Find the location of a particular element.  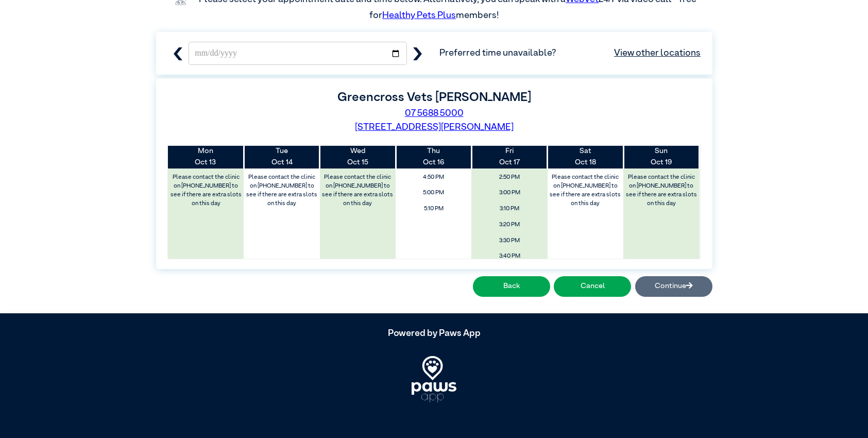

span: Preferred time unavailable? is located at coordinates (570, 53).